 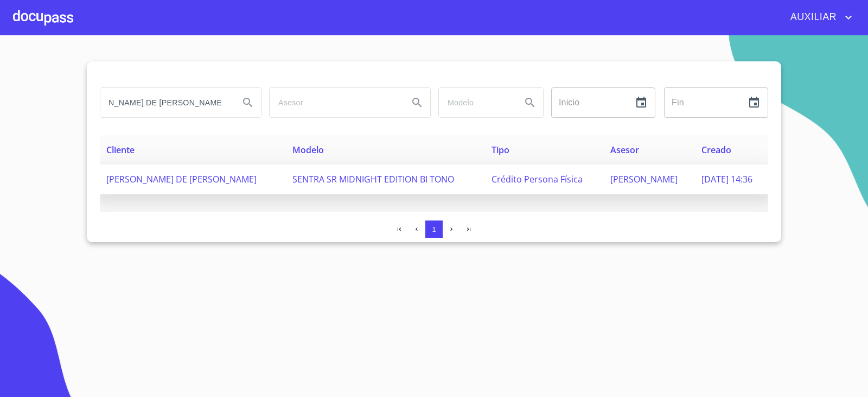 What do you see at coordinates (500, 150) in the screenshot?
I see `span: Tipo` at bounding box center [500, 150].